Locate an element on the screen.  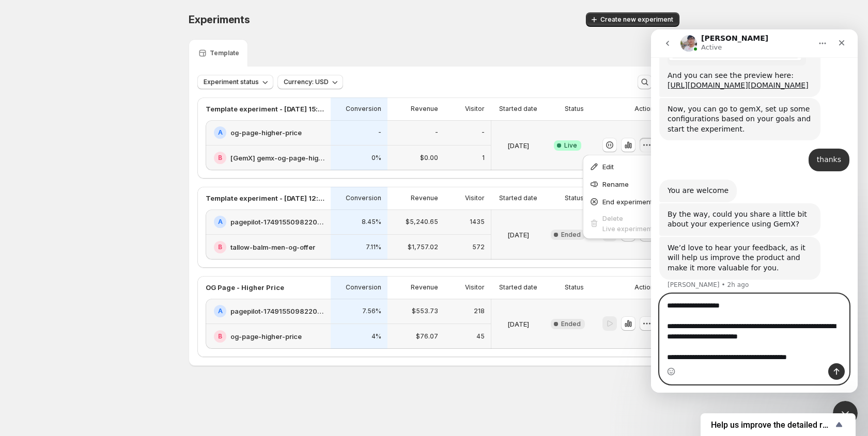
p: Active is located at coordinates (61, 18).